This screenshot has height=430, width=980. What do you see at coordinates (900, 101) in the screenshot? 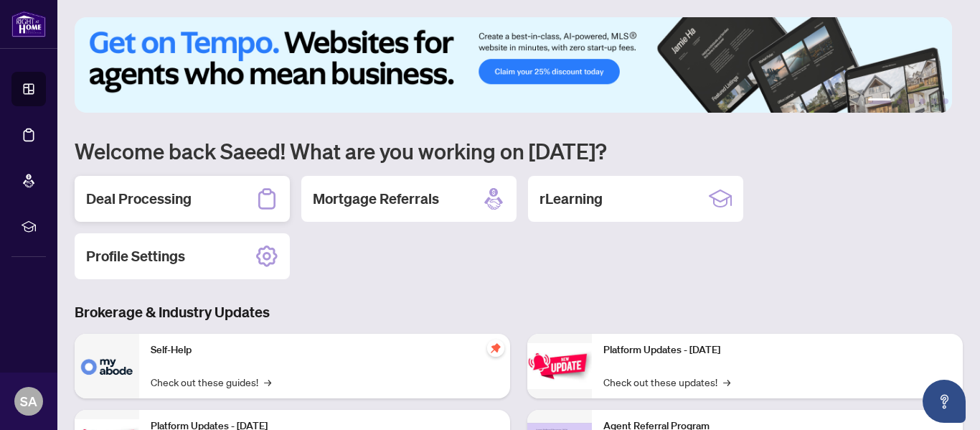
I see `button: 2` at bounding box center [900, 101].